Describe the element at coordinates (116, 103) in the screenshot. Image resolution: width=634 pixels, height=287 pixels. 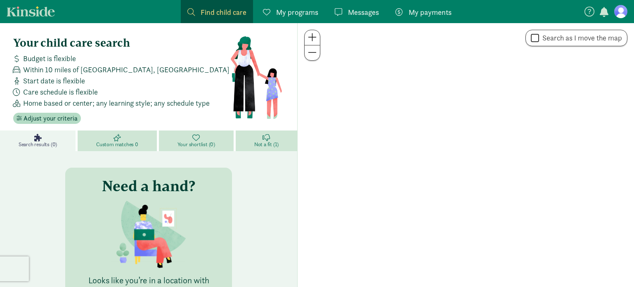
I see `span: Home based or center; any learning style; any schedule type` at that location.